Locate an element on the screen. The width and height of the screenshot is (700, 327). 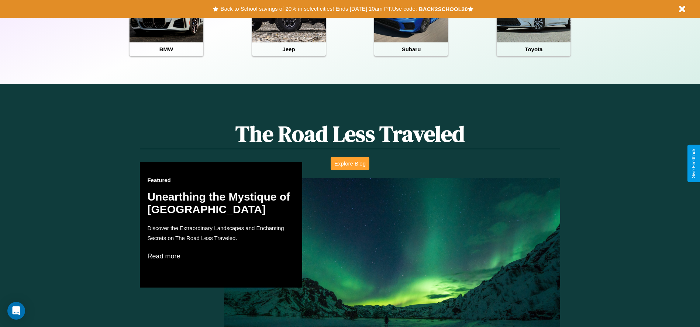
h4: BMW is located at coordinates (166, 49).